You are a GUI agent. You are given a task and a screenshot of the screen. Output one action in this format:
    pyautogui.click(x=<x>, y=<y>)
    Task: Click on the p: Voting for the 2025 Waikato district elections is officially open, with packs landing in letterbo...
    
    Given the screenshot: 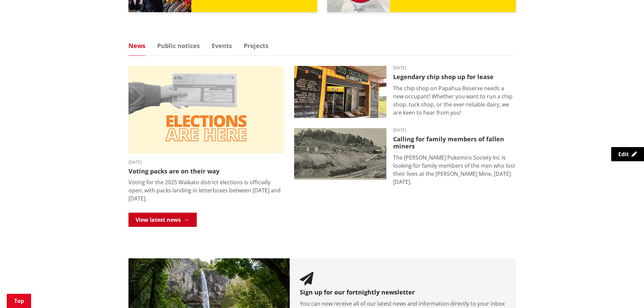 What is the action you would take?
    pyautogui.click(x=206, y=191)
    